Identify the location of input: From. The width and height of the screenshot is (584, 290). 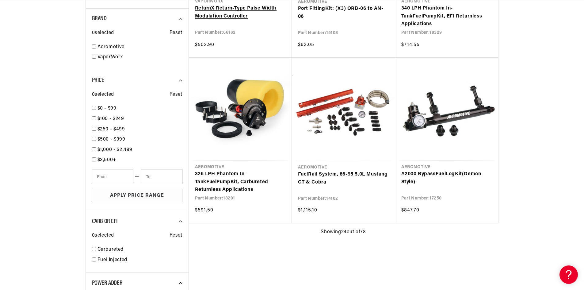
(113, 176).